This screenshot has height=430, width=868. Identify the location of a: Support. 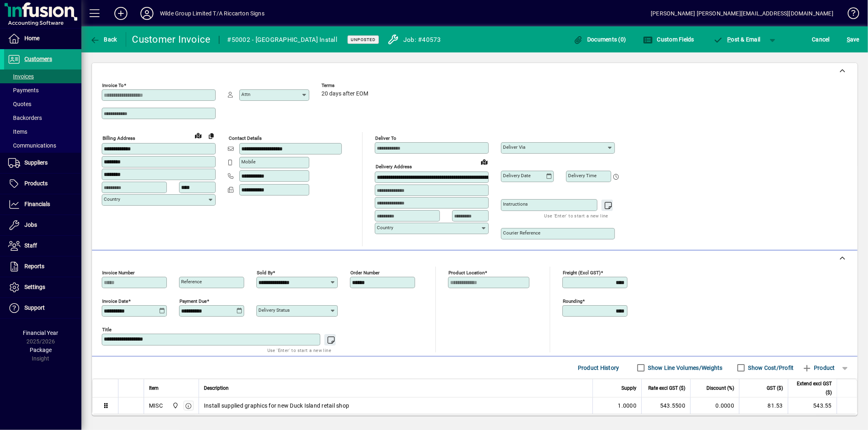
(43, 308).